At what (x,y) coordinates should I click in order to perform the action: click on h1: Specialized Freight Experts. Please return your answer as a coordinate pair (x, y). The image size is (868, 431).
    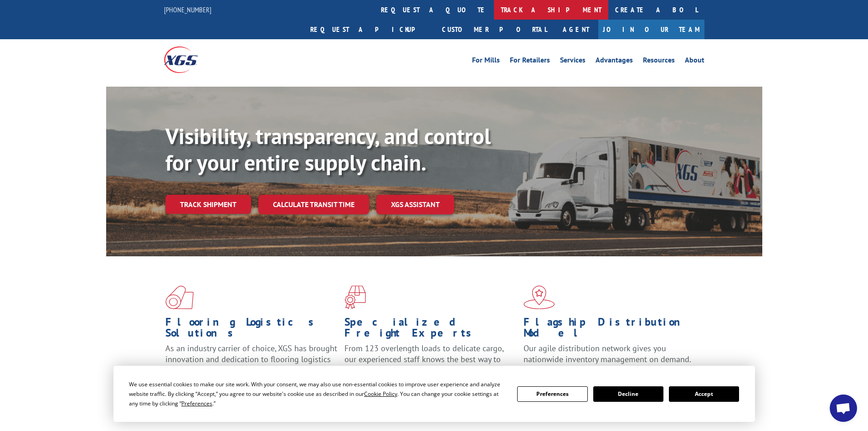
    Looking at the image, I should click on (431, 330).